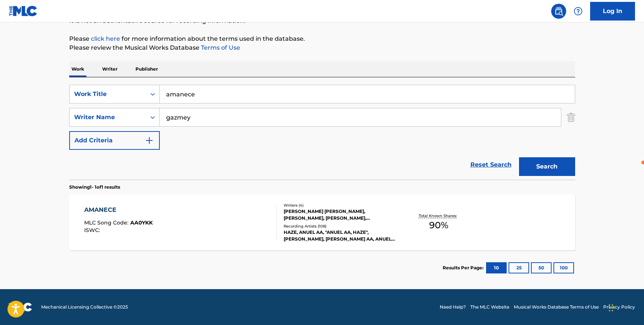 The width and height of the screenshot is (644, 325). What do you see at coordinates (619, 307) in the screenshot?
I see `a: Privacy Policy` at bounding box center [619, 307].